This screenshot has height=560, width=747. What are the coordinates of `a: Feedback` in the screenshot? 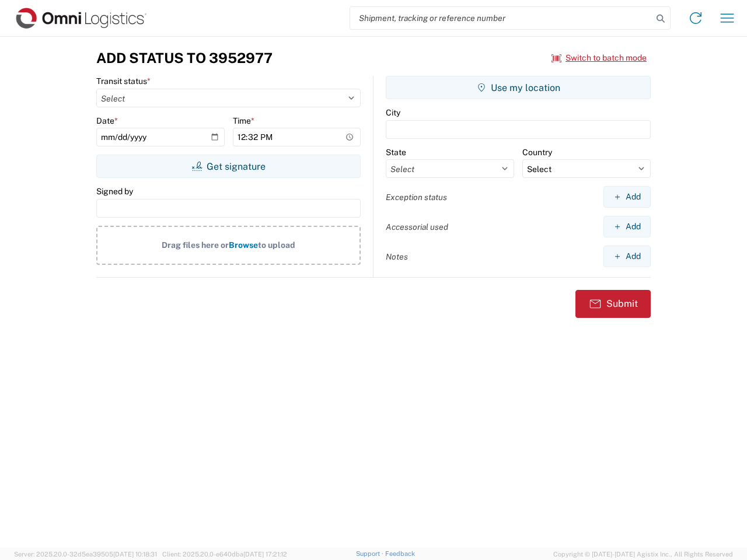 It's located at (400, 553).